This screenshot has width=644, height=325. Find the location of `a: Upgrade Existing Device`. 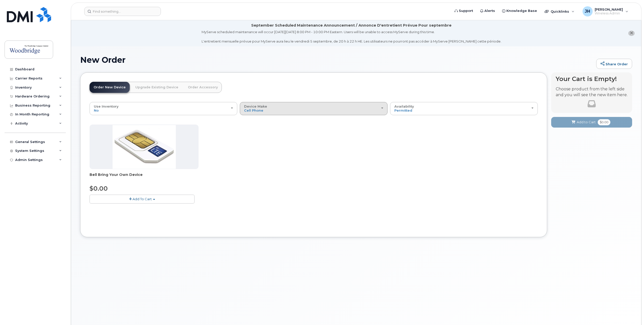

a: Upgrade Existing Device is located at coordinates (157, 87).